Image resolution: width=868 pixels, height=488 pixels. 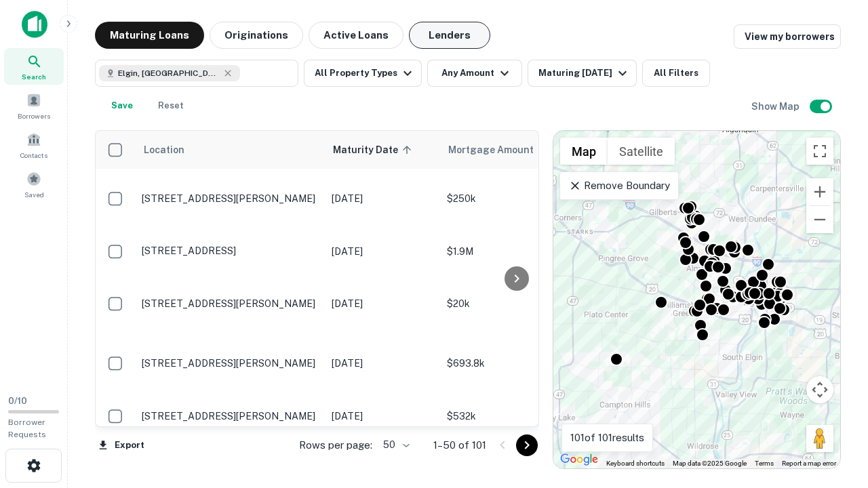 I want to click on button: Show satellite imagery, so click(x=640, y=151).